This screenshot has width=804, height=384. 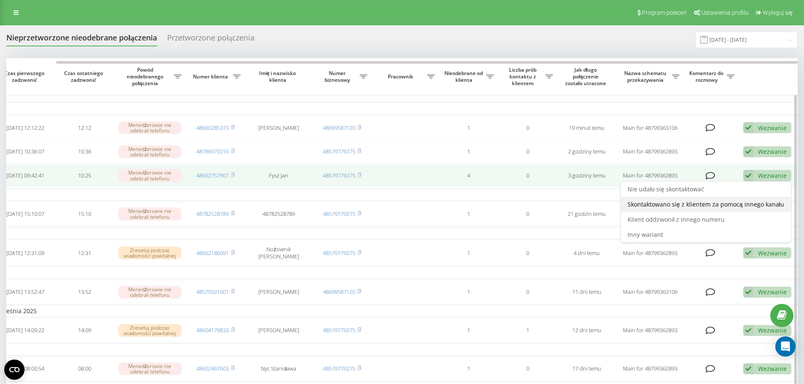 I want to click on span: Komentarz do rozmowy, so click(x=707, y=76).